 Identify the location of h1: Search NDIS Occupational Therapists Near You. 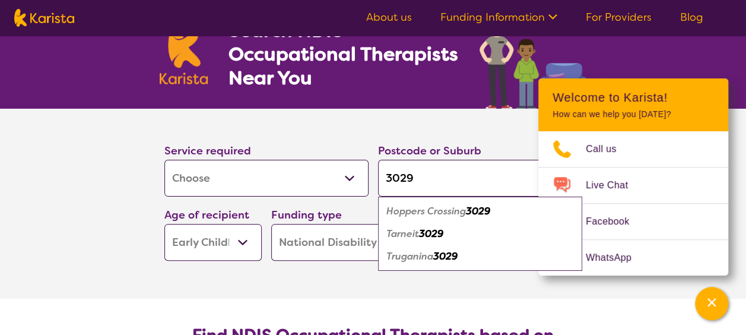
(343, 54).